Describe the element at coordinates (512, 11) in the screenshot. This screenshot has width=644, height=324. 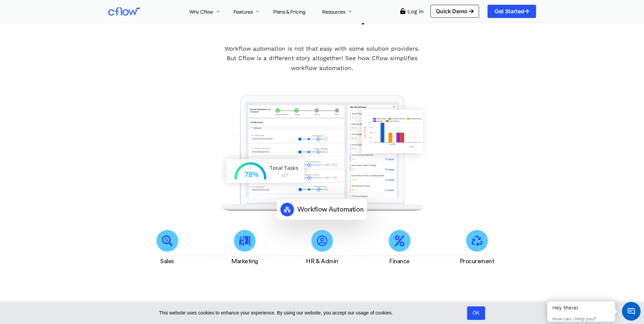
I see `a: Get Started` at that location.